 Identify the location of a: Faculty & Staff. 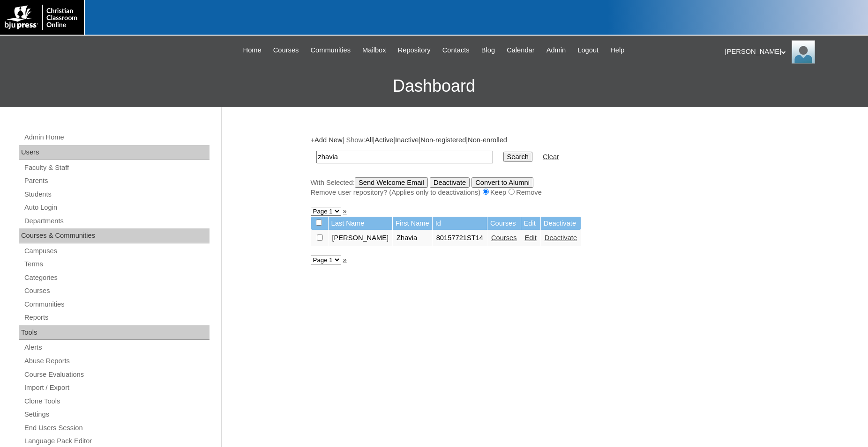
(116, 168).